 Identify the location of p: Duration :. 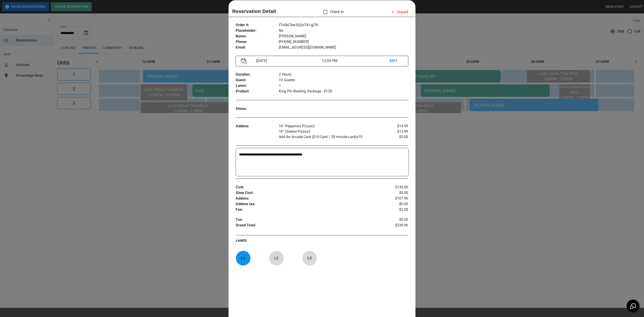
(257, 74).